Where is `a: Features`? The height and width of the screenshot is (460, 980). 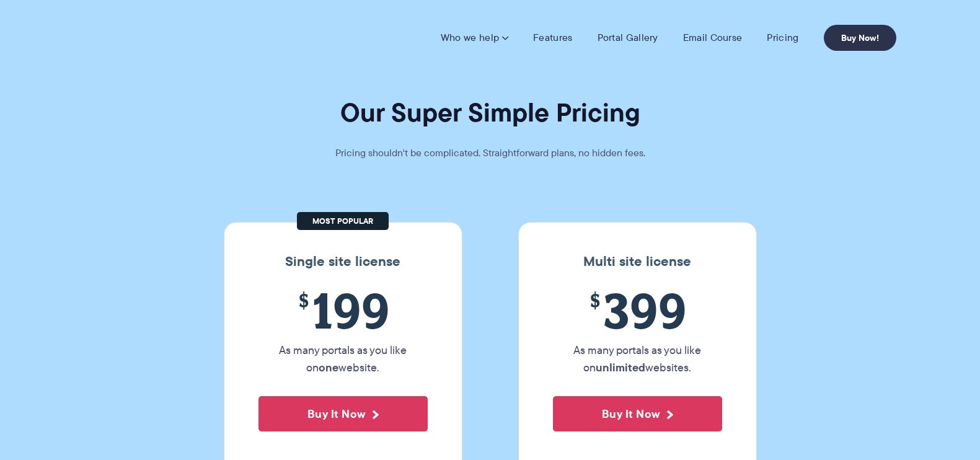 a: Features is located at coordinates (552, 38).